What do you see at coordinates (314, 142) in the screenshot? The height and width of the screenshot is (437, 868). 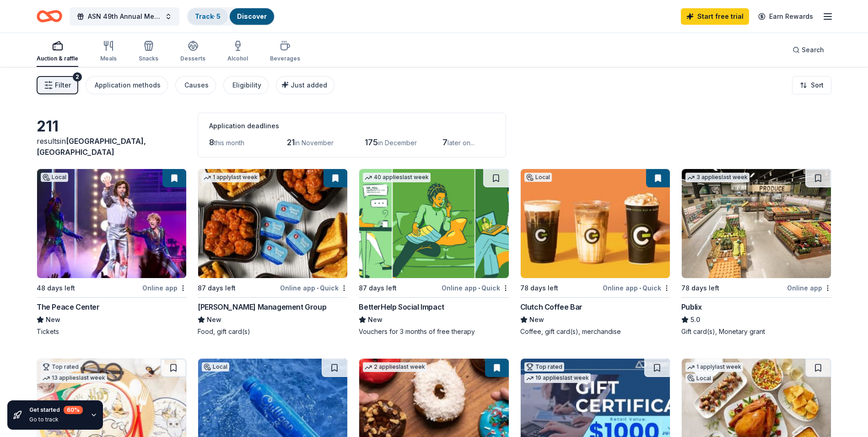 I see `span: in November` at bounding box center [314, 142].